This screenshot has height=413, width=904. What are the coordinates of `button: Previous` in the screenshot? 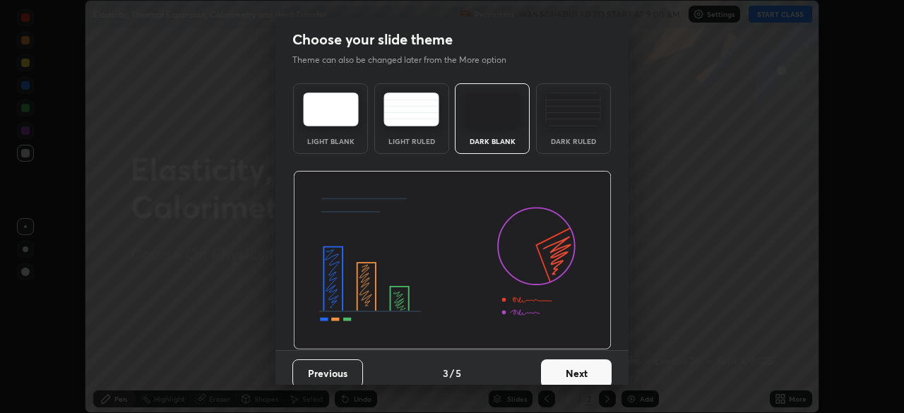 It's located at (328, 374).